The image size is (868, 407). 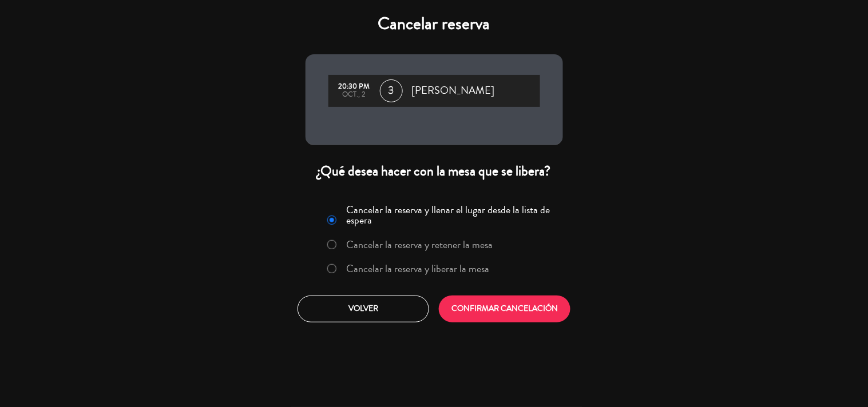 What do you see at coordinates (354, 95) in the screenshot?
I see `div: oct., 2` at bounding box center [354, 95].